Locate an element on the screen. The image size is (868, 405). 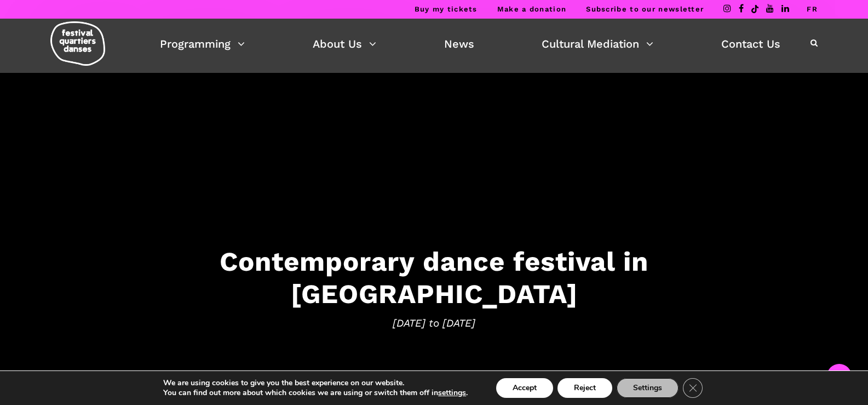
a: Programming is located at coordinates (202, 44).